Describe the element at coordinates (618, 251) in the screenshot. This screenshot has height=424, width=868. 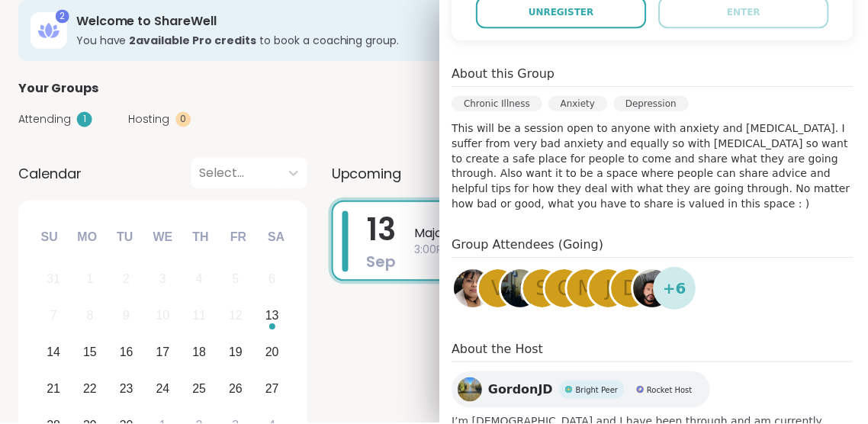
I see `span: 3:00PM - 4:00PM PDT` at that location.